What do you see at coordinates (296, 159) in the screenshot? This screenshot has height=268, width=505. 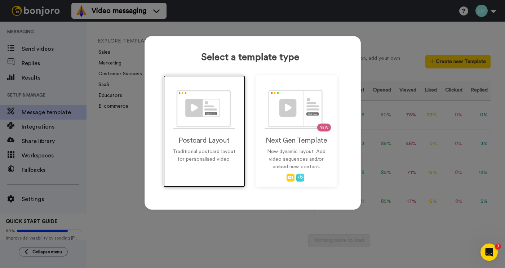 I see `p: New dynamic layout. Add video sequences and/or embed new content.` at bounding box center [296, 159].